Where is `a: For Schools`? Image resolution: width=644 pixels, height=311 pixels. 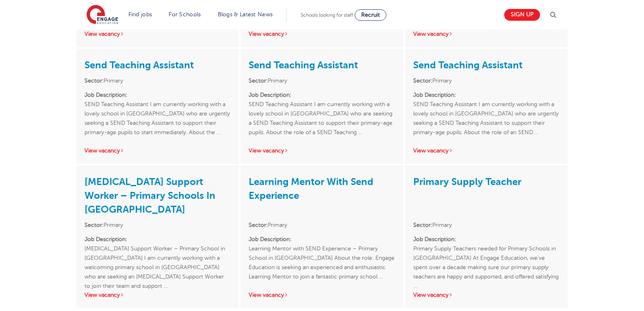
a: For Schools is located at coordinates (185, 14).